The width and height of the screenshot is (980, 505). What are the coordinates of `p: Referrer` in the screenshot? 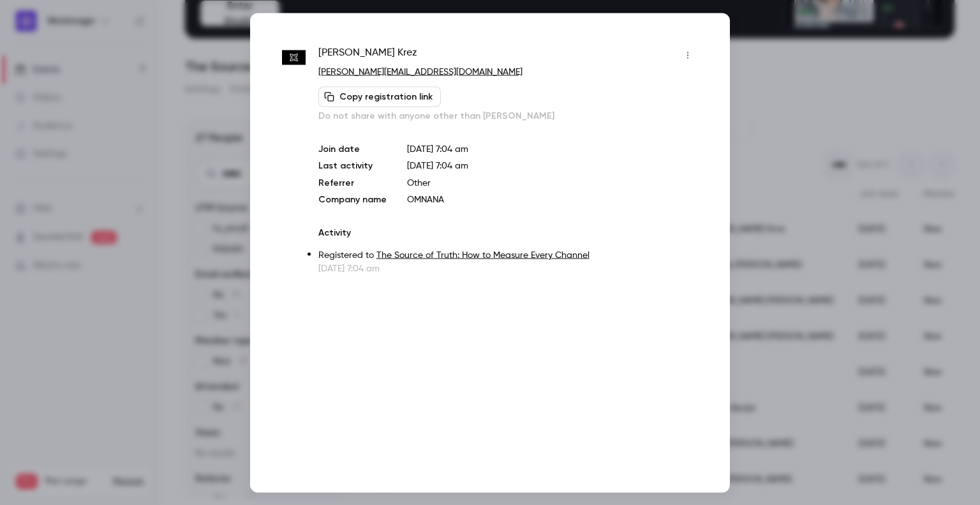 It's located at (353, 182).